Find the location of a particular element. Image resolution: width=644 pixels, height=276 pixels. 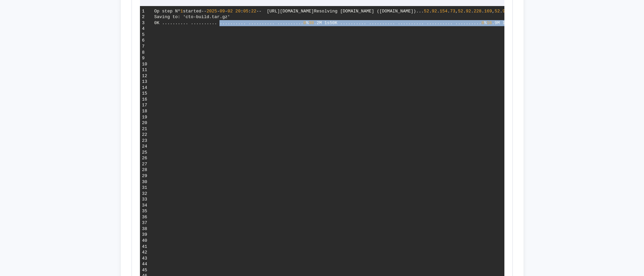

div: 44 is located at coordinates (145, 264).